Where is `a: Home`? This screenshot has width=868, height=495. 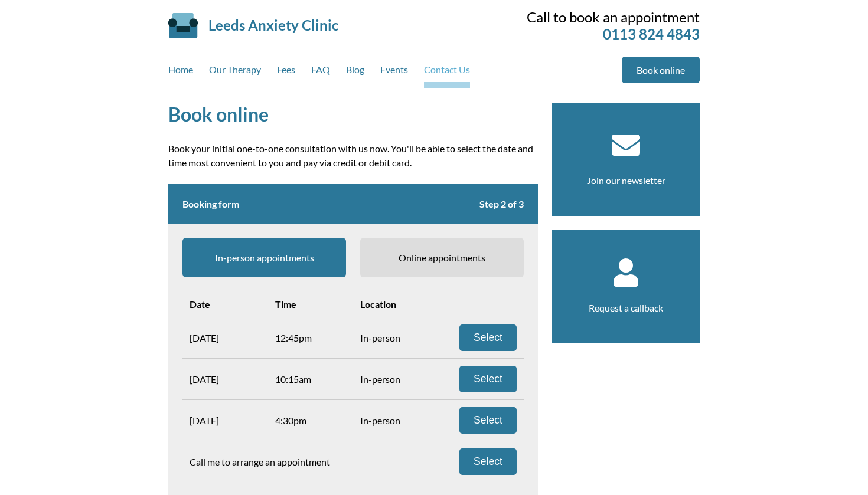
a: Home is located at coordinates (181, 72).